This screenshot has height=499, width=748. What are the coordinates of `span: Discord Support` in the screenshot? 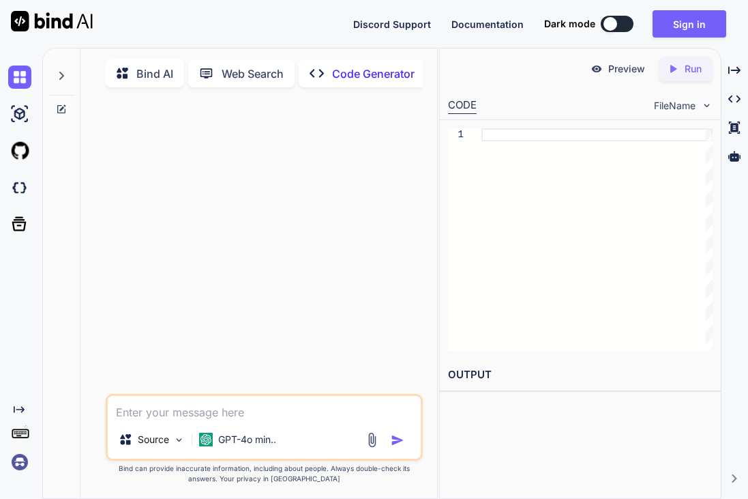 It's located at (392, 24).